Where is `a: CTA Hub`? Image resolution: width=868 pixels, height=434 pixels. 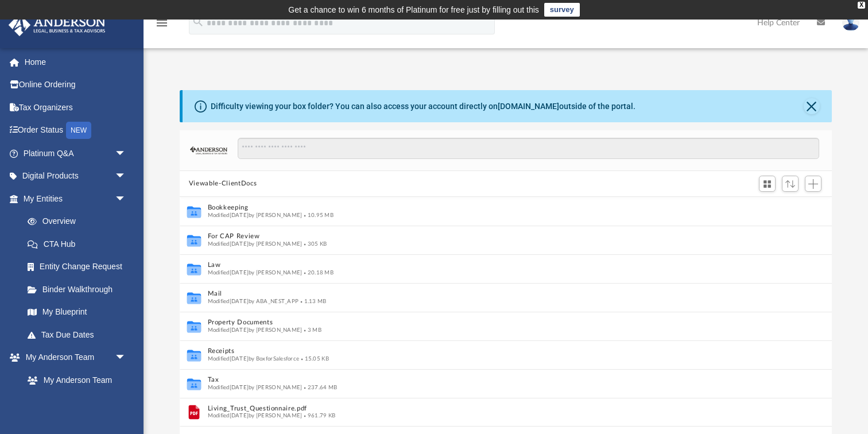
a: CTA Hub is located at coordinates (80, 244).